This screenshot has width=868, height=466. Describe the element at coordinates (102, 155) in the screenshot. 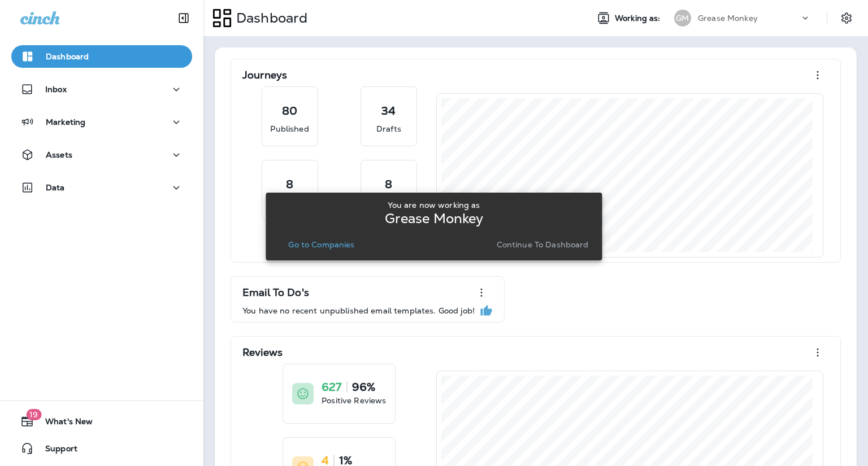

I see `button: Assets` at that location.